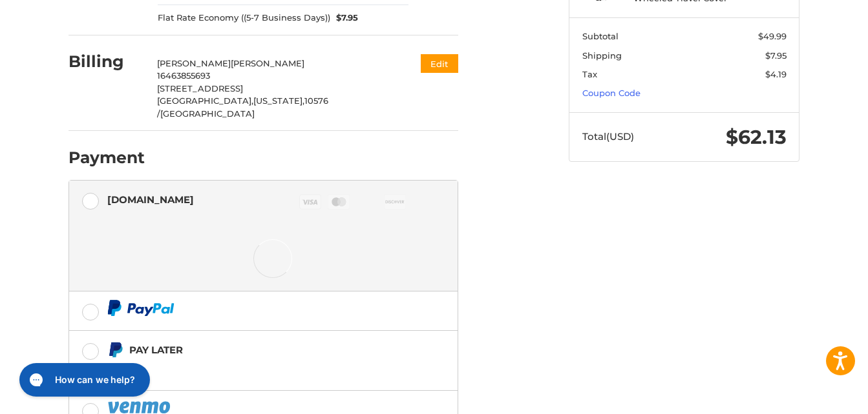 This screenshot has width=868, height=414. I want to click on span: $49.99, so click(772, 36).